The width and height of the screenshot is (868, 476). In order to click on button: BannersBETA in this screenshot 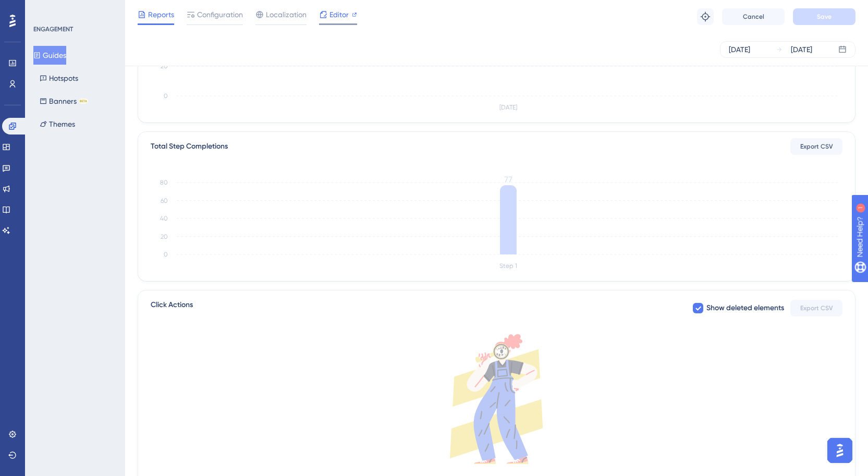, I will do `click(64, 101)`.